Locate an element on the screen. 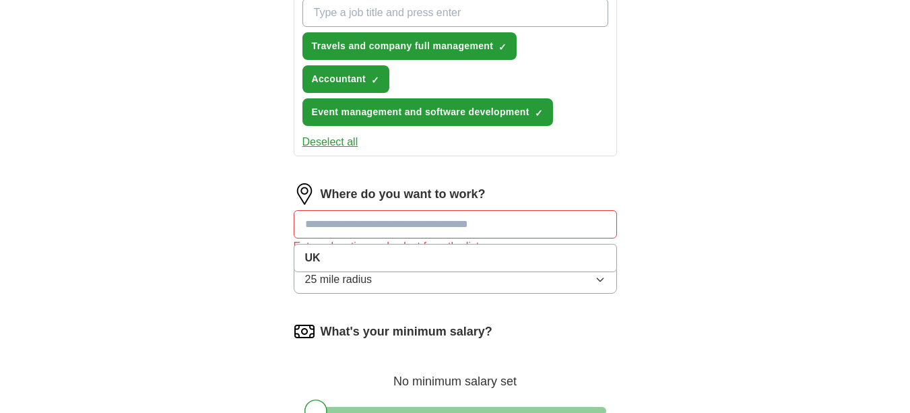  button: Deselect all is located at coordinates (330, 142).